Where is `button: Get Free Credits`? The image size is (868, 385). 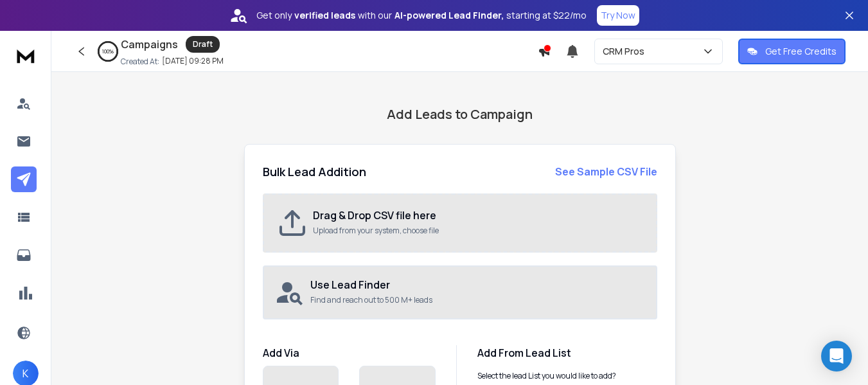 button: Get Free Credits is located at coordinates (792, 51).